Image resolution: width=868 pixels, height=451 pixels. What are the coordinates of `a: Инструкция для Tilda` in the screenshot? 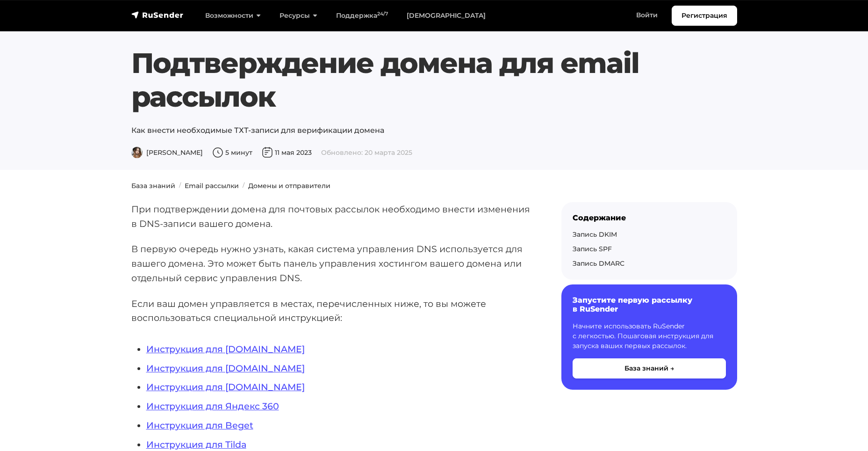 It's located at (196, 445).